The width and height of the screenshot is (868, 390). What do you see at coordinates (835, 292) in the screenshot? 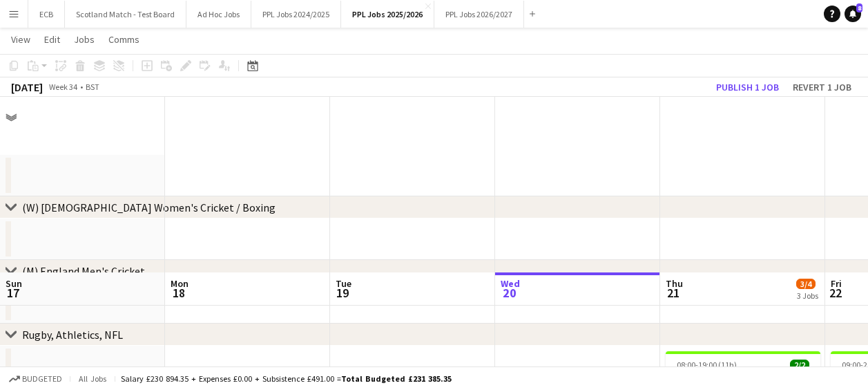
I see `span: 22` at bounding box center [835, 292].